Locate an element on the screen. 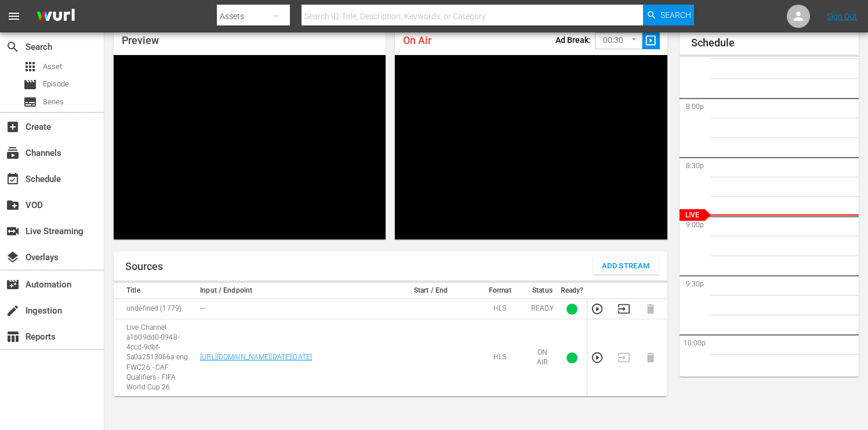  h1: Sources is located at coordinates (144, 266).